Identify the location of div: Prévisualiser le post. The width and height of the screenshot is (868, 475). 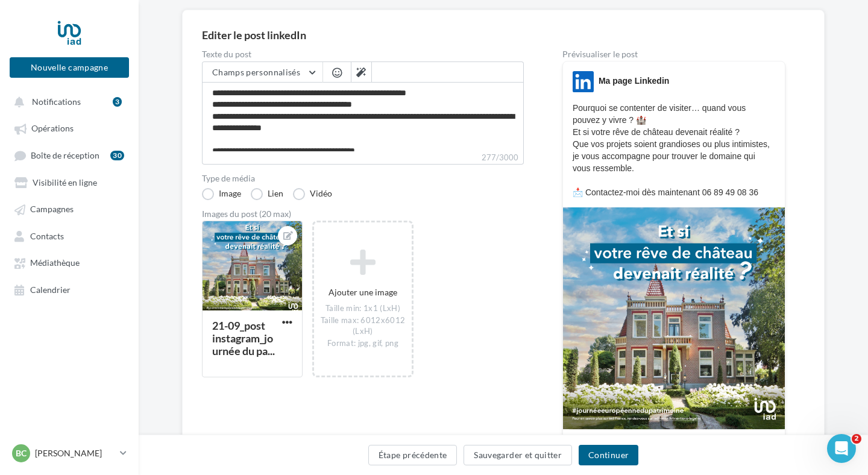
(673, 54).